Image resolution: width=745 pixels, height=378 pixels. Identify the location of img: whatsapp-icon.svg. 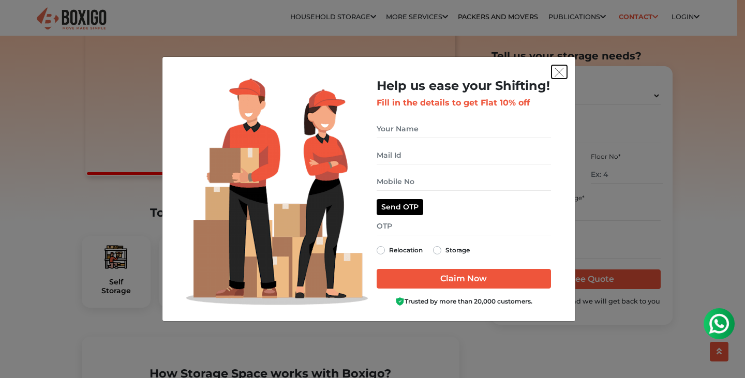
(21, 21).